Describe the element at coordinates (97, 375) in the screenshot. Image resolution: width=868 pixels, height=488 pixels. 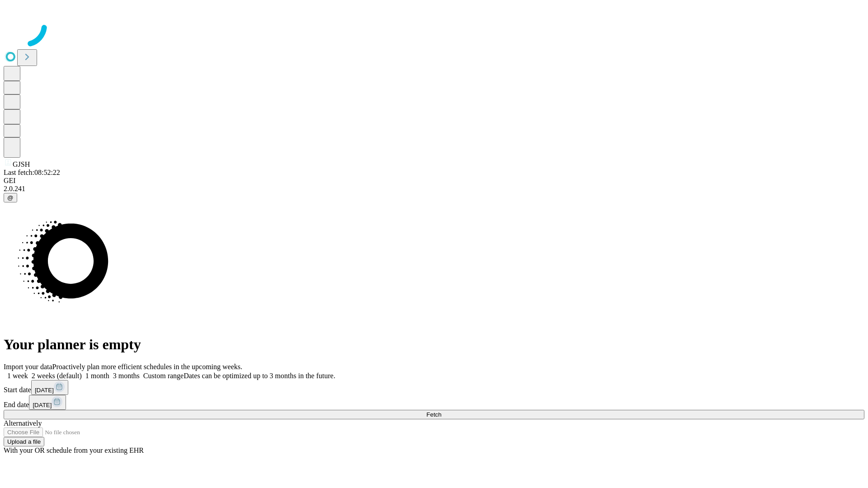
I see `span: 1 month` at that location.